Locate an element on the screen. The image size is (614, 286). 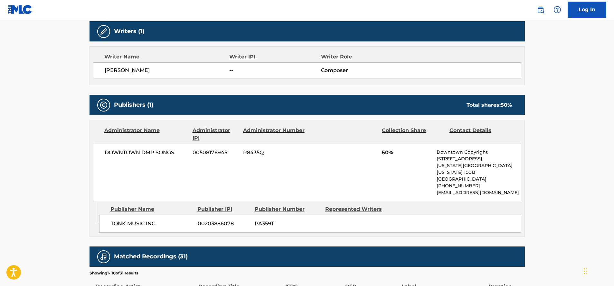
div: Writer Role is located at coordinates (362, 57).